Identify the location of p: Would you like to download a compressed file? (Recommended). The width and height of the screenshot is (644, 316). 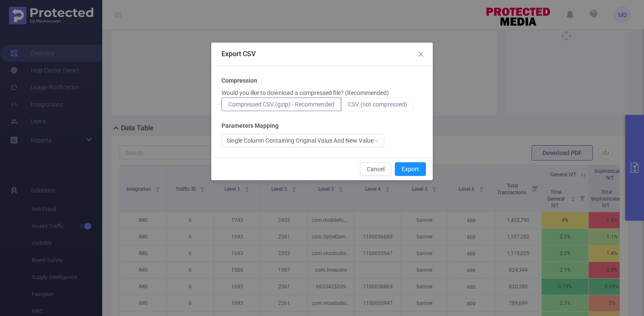
(305, 93).